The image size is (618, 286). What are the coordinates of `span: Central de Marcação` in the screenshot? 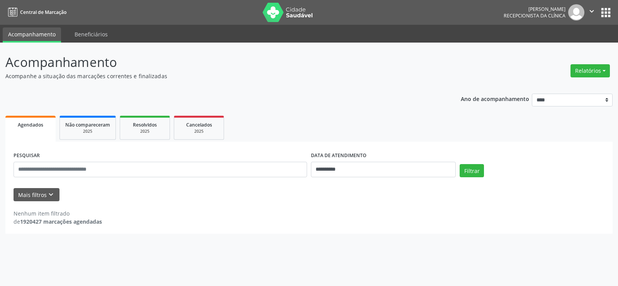 It's located at (43, 12).